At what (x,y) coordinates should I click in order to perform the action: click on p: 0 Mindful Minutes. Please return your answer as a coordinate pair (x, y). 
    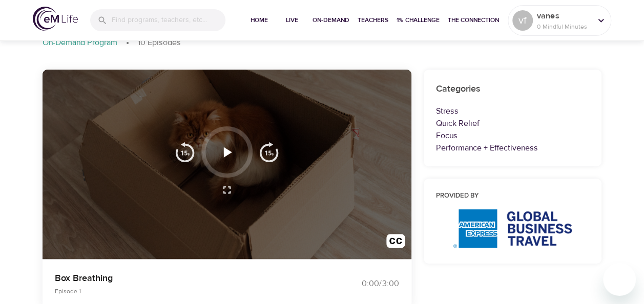
    Looking at the image, I should click on (564, 26).